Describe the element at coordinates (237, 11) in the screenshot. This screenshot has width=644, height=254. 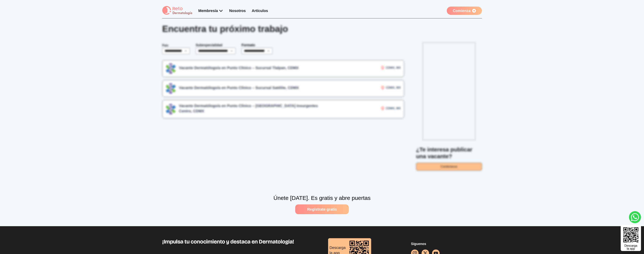
I see `a: Nosotros` at that location.